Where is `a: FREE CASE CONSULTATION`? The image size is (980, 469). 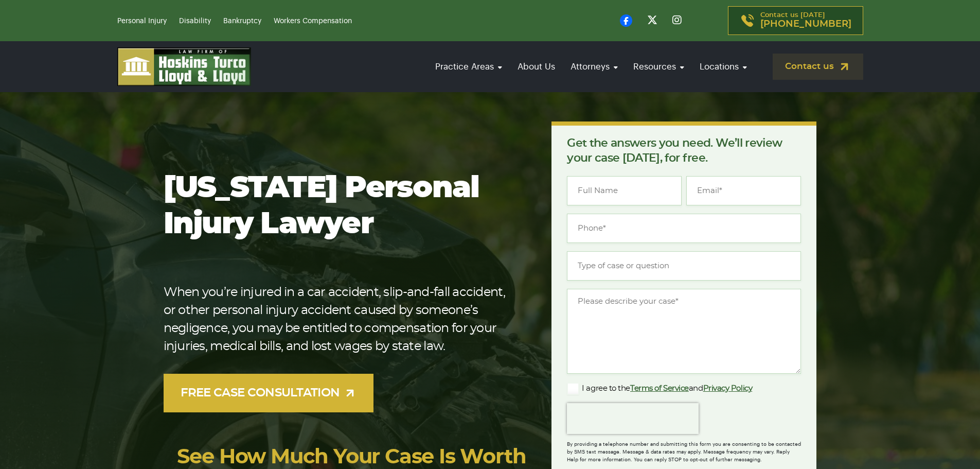 a: FREE CASE CONSULTATION is located at coordinates (268, 393).